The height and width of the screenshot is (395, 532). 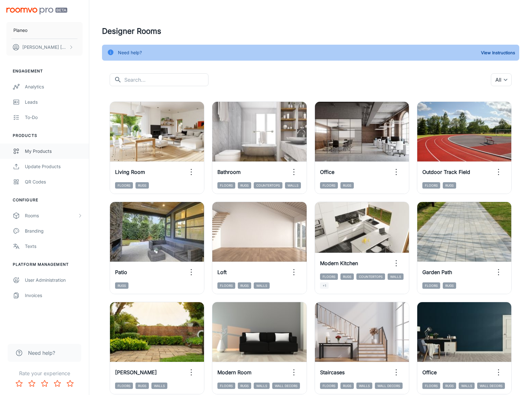 What do you see at coordinates (339, 263) in the screenshot?
I see `h6: Modern Kitchen` at bounding box center [339, 263].